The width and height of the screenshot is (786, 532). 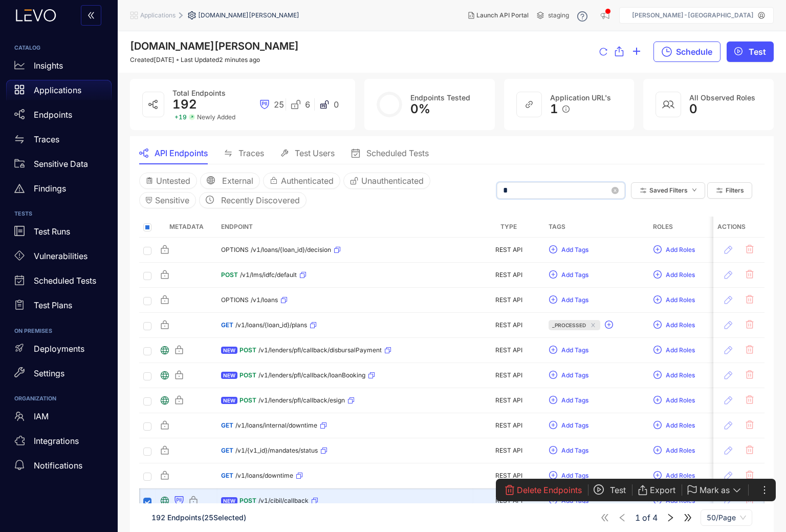 What do you see at coordinates (216, 118) in the screenshot?
I see `span: Newly Added` at bounding box center [216, 118].